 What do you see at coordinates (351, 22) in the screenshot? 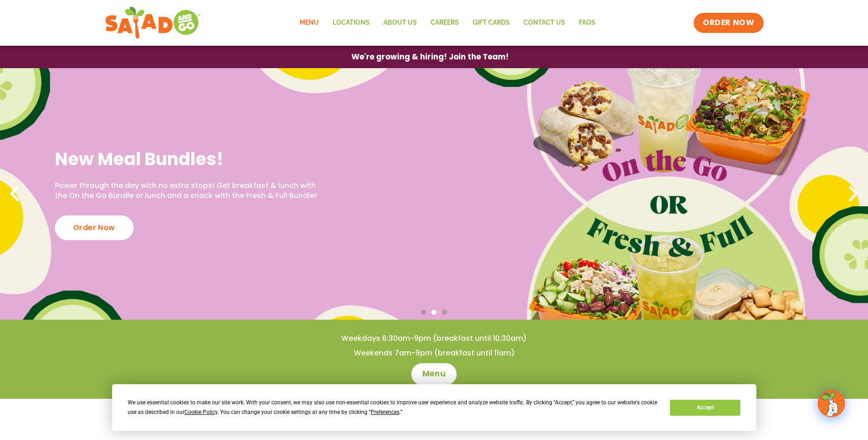
I see `a: Locations` at bounding box center [351, 22].